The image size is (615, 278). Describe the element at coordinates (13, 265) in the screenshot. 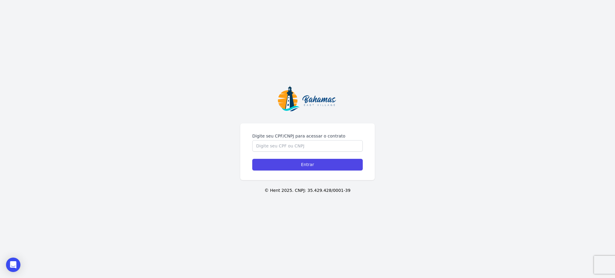

I see `div: Open Intercom Messenger` at that location.